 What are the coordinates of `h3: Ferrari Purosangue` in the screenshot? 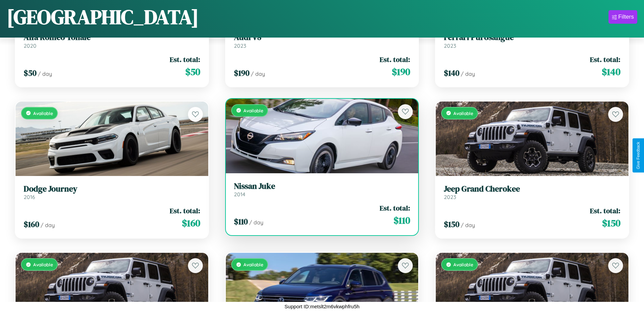 It's located at (532, 37).